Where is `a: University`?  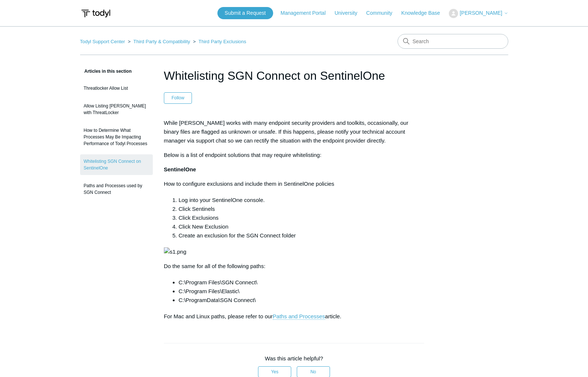
a: University is located at coordinates (349, 13).